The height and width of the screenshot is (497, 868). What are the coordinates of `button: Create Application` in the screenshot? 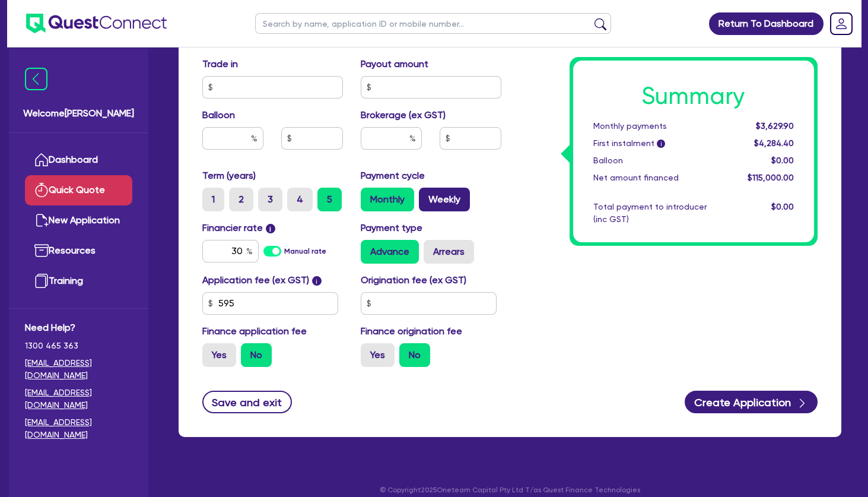 It's located at (751, 402).